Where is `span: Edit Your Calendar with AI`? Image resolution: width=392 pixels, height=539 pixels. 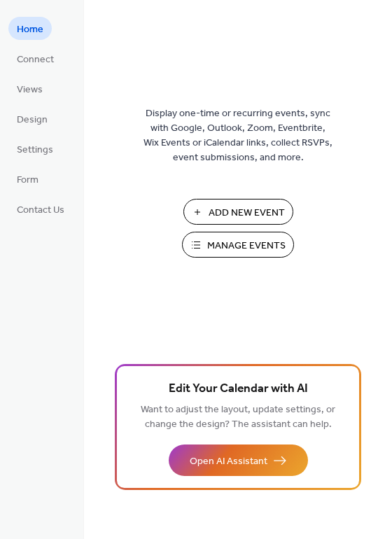 span: Edit Your Calendar with AI is located at coordinates (238, 390).